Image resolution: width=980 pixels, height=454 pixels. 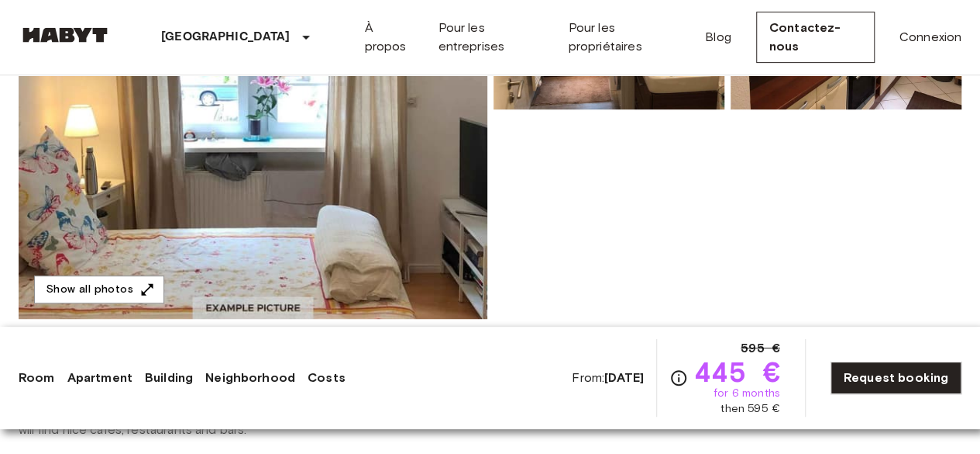 I want to click on a: Pour les entreprises, so click(x=491, y=37).